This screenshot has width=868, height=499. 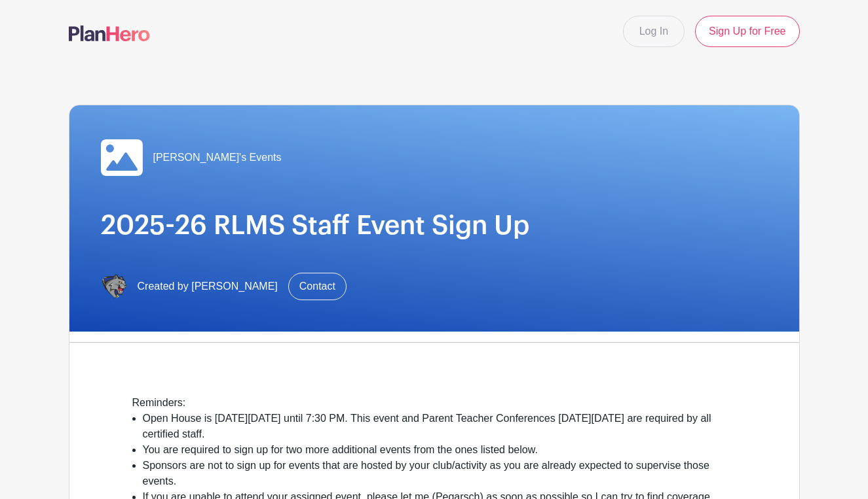 I want to click on h1: 2025-26 RLMS Staff Event Sign Up, so click(x=434, y=226).